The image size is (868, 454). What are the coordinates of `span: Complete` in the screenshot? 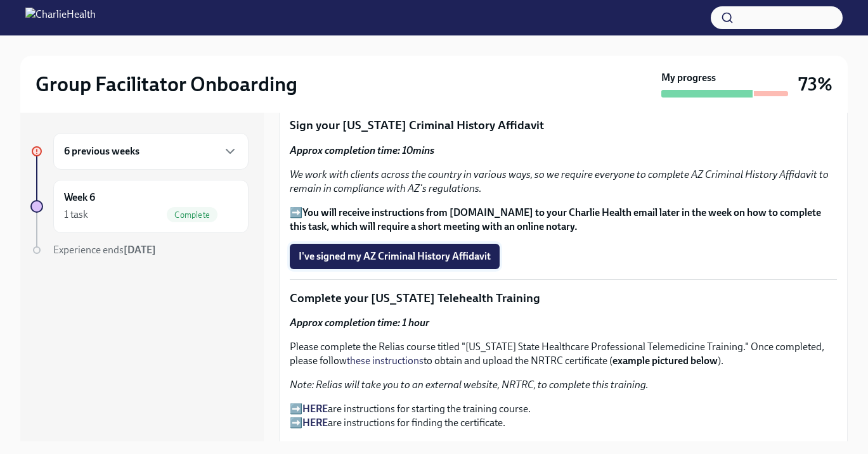 It's located at (192, 215).